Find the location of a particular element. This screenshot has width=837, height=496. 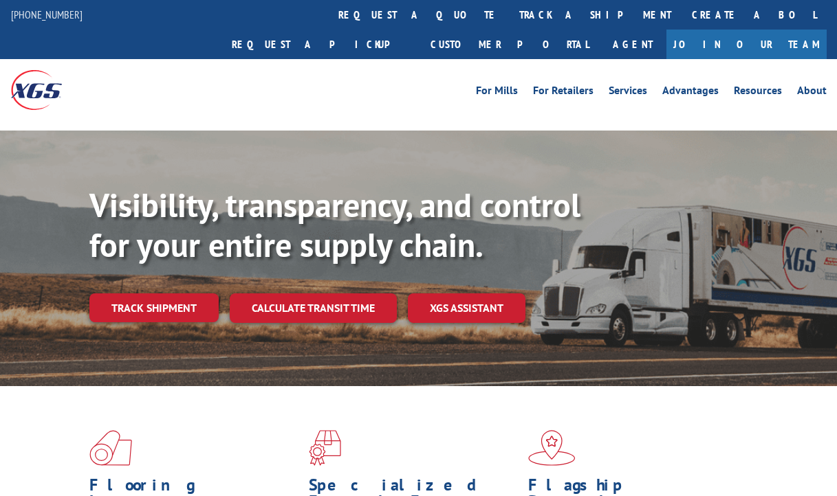

img: xgs-icon-focused-on-flooring-red is located at coordinates (325, 448).